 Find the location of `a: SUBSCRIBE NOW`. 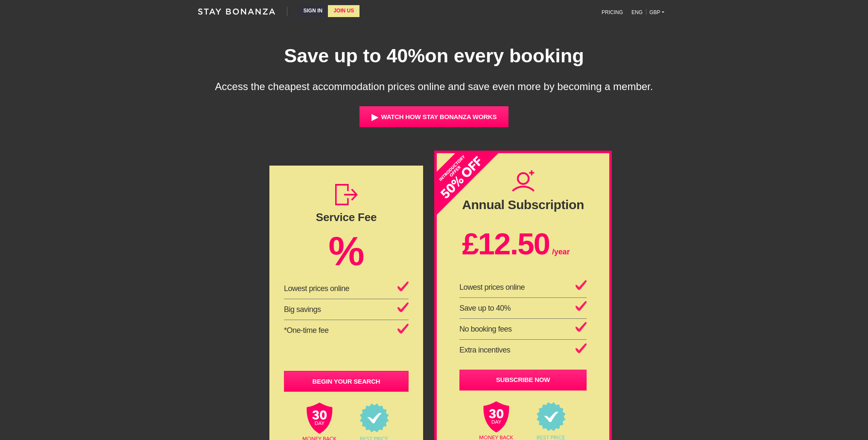

a: SUBSCRIBE NOW is located at coordinates (523, 380).